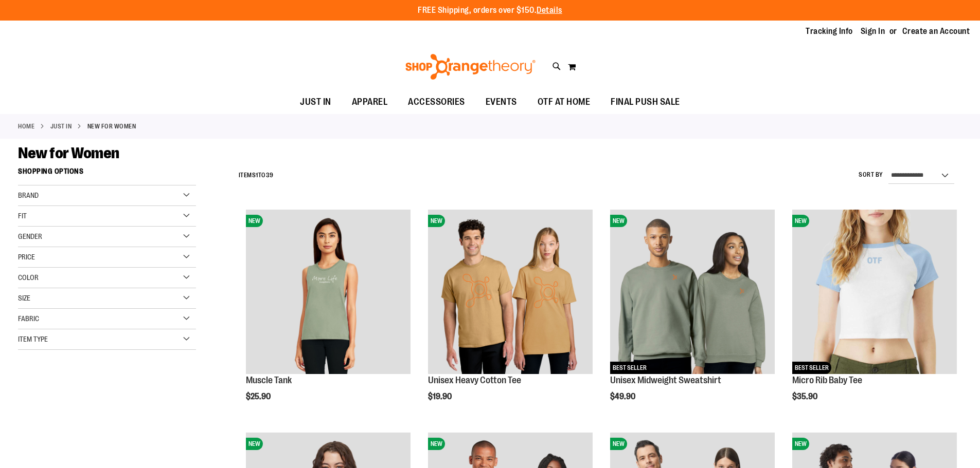  Describe the element at coordinates (470, 66) in the screenshot. I see `img: Shop Orangetheory` at that location.